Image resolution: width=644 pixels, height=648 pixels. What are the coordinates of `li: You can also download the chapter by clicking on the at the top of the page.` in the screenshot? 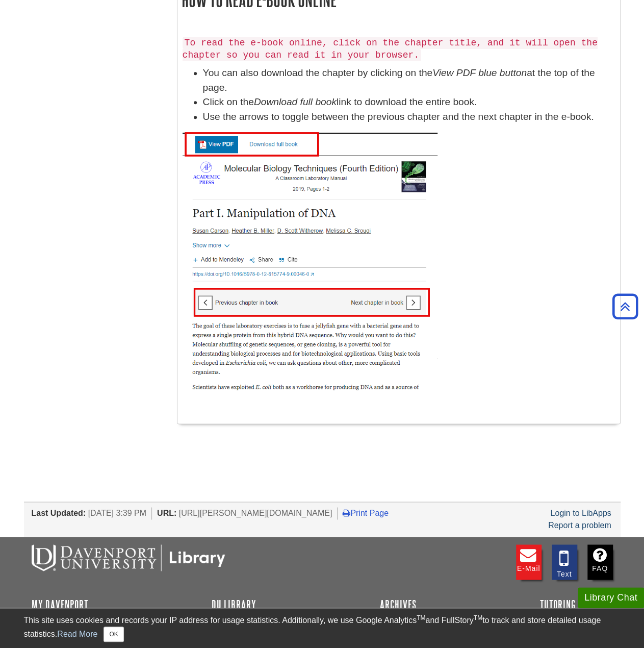 It's located at (409, 80).